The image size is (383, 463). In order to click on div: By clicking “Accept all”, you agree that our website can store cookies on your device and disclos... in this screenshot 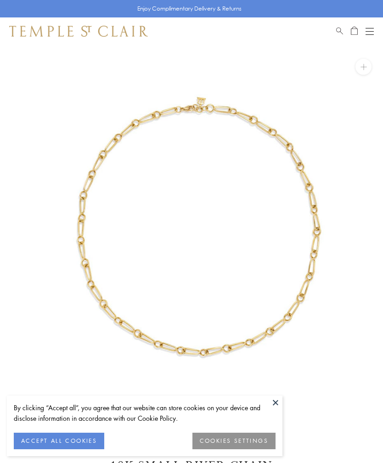, I will do `click(145, 413)`.